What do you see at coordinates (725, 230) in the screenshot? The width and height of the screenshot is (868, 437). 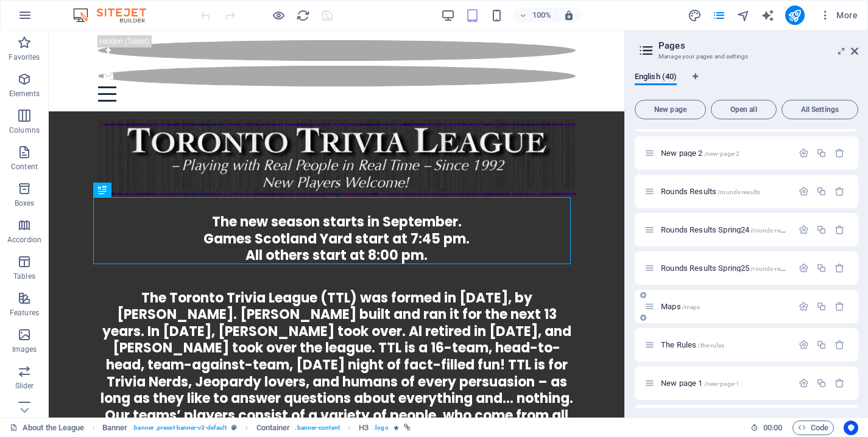 I see `div: Rounds Results Spring24/rounds-results-spring24` at bounding box center [725, 230].